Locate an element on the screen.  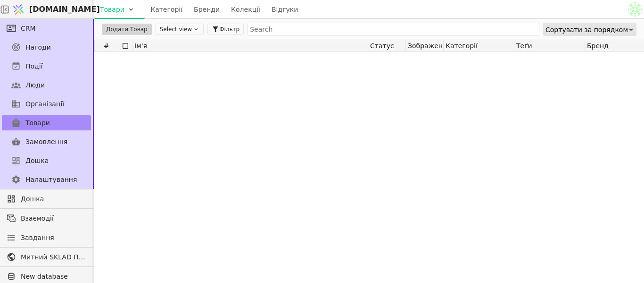
a: Організації is located at coordinates (46, 104).